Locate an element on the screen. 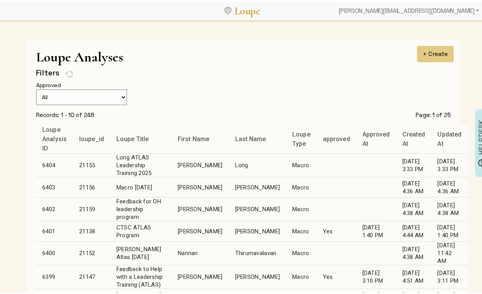 The image size is (482, 294). img: FFFF is located at coordinates (70, 73).